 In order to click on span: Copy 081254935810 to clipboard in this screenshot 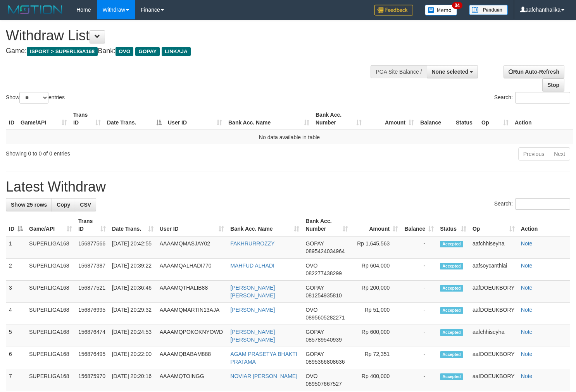, I will do `click(324, 295)`.